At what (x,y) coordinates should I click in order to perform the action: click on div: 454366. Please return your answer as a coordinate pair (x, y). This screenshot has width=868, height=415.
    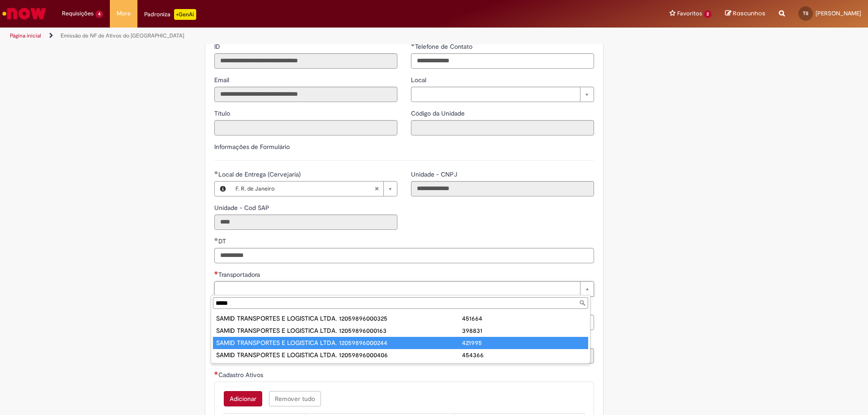
    Looking at the image, I should click on (524, 355).